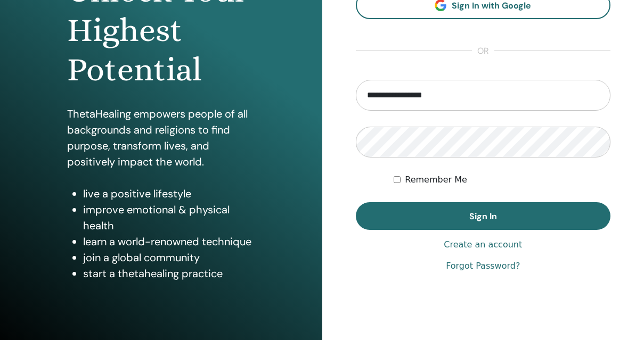  What do you see at coordinates (483, 216) in the screenshot?
I see `button: Sign In` at bounding box center [483, 216].